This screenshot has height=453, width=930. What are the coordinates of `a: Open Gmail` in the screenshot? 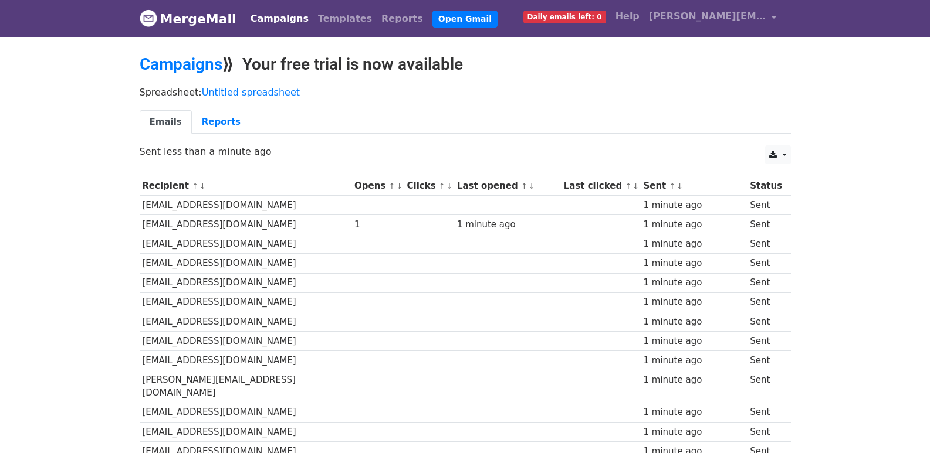 It's located at (465, 19).